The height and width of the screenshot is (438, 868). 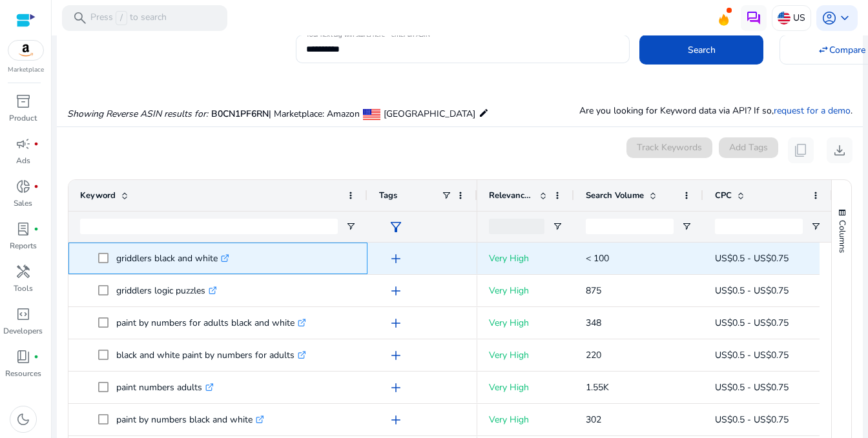 What do you see at coordinates (829, 18) in the screenshot?
I see `span: account_circle` at bounding box center [829, 18].